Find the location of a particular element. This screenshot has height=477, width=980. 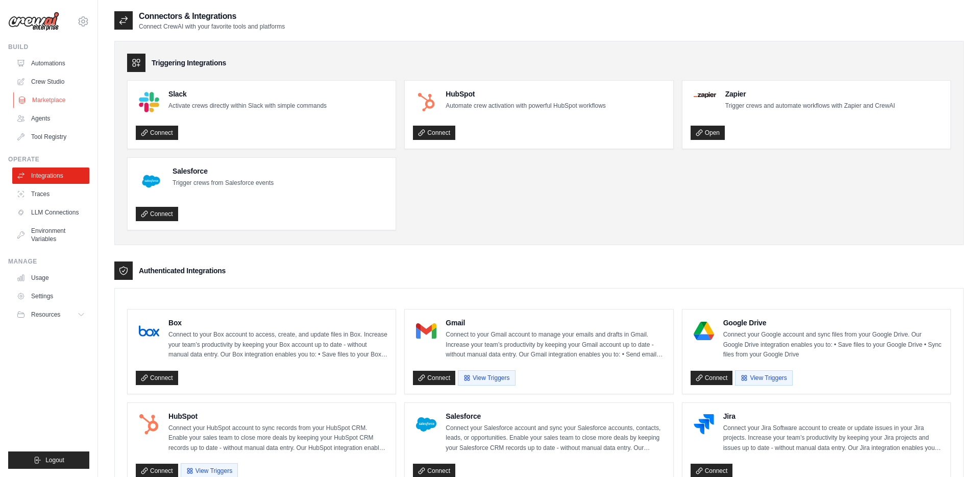

img: Slack Logo is located at coordinates (149, 102).